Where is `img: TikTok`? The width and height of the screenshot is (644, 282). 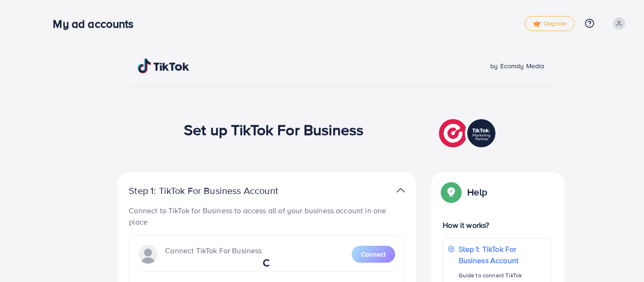 img: TikTok is located at coordinates (163, 66).